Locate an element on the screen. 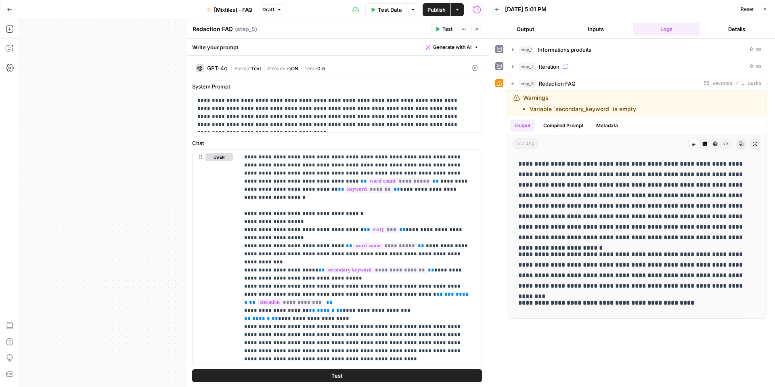  button: Draft is located at coordinates (272, 10).